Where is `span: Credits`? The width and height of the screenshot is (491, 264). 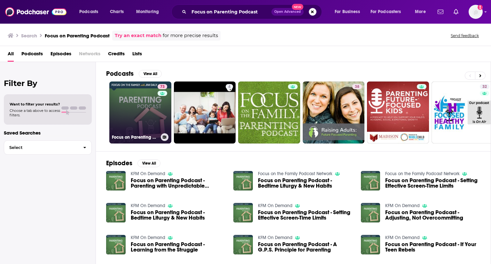
span: Credits is located at coordinates (116, 55).